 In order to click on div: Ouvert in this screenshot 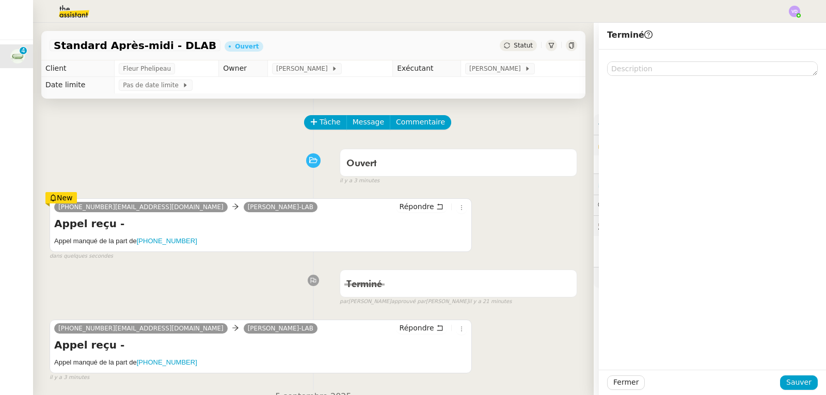, I will do `click(247, 46)`.